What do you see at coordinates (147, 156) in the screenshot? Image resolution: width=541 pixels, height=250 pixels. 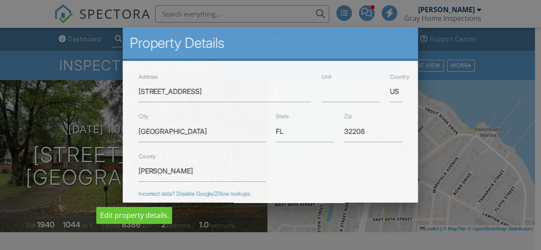 I see `label: County` at bounding box center [147, 156].